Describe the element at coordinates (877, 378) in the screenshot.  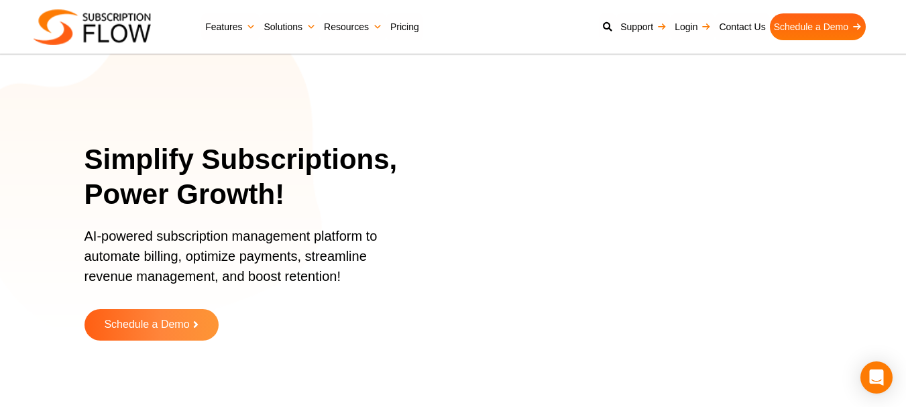
I see `div: Open Intercom Messenger` at that location.